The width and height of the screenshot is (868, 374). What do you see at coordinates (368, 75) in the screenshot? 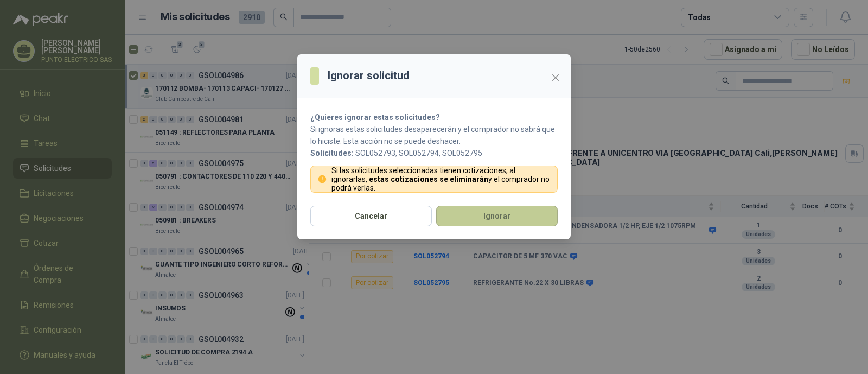
I see `h3: Ignorar solicitud` at bounding box center [368, 75].